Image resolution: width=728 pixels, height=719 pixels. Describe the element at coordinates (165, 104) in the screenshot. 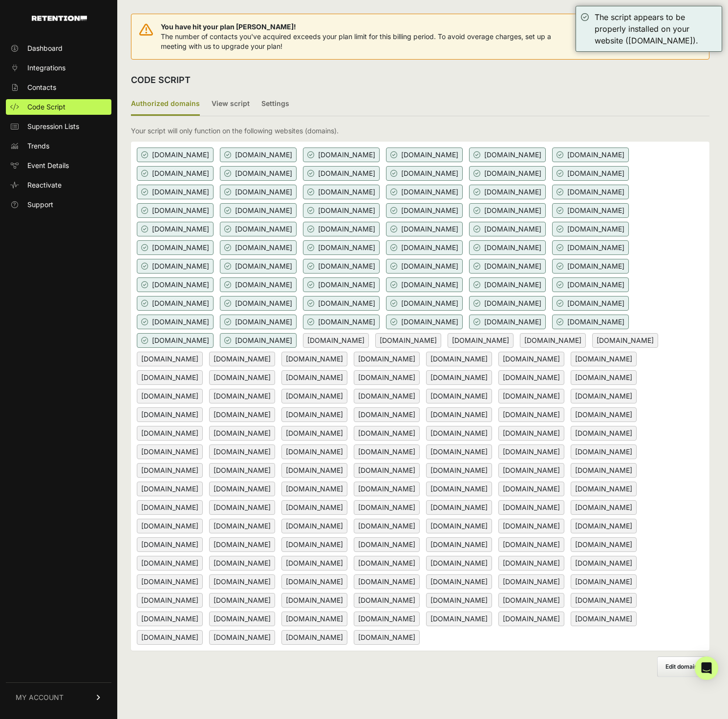

I see `label: Authorized domains` at that location.